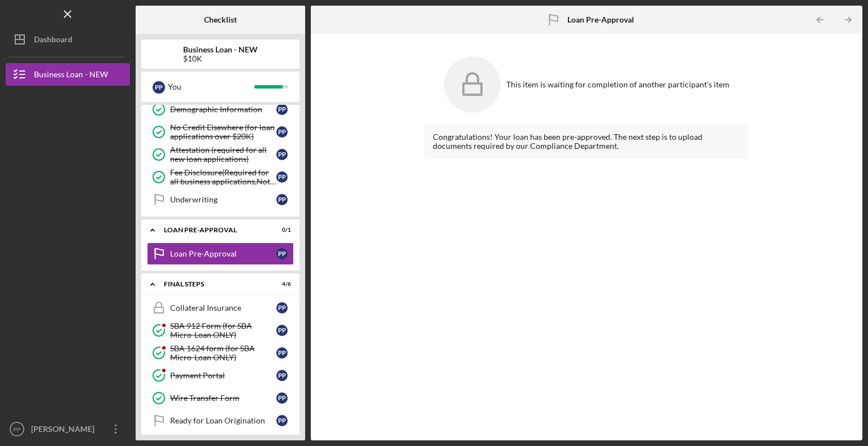 Image resolution: width=868 pixels, height=446 pixels. Describe the element at coordinates (280, 284) in the screenshot. I see `div: 4 / 6` at that location.